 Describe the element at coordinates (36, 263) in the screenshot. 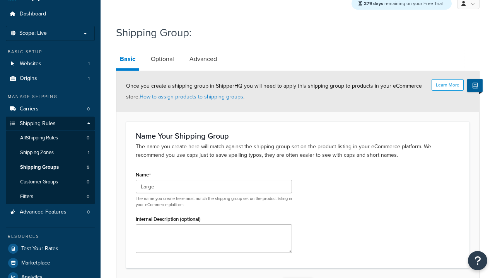

I see `span: Marketplace` at that location.